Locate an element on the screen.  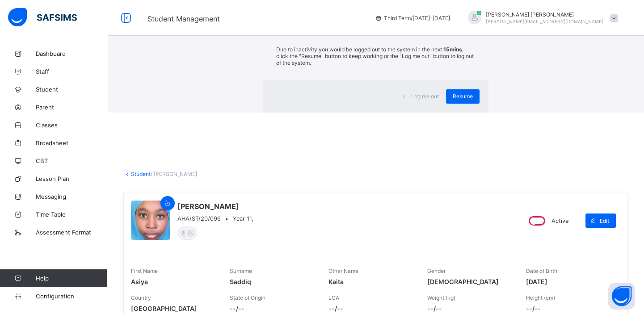
span: Asiya is located at coordinates (173, 282).